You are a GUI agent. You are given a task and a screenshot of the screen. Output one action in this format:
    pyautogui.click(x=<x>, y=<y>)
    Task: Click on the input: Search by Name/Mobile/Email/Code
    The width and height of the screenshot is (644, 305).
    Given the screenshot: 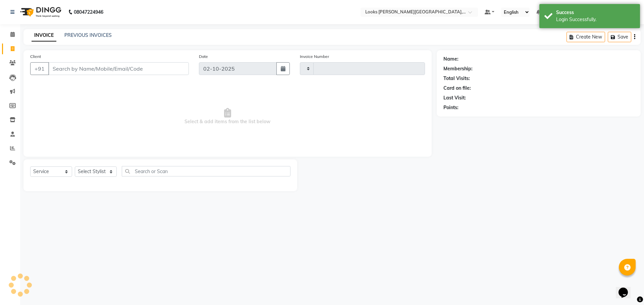 What is the action you would take?
    pyautogui.click(x=119, y=69)
    